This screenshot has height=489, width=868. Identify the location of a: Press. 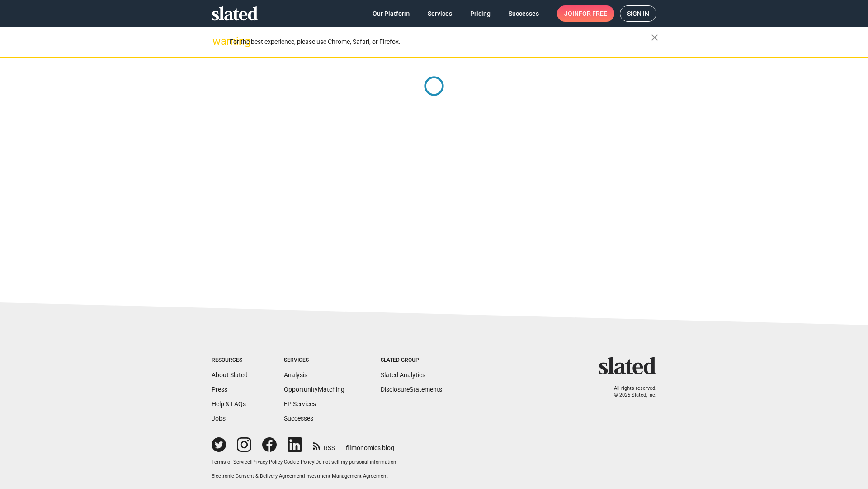
(219, 390).